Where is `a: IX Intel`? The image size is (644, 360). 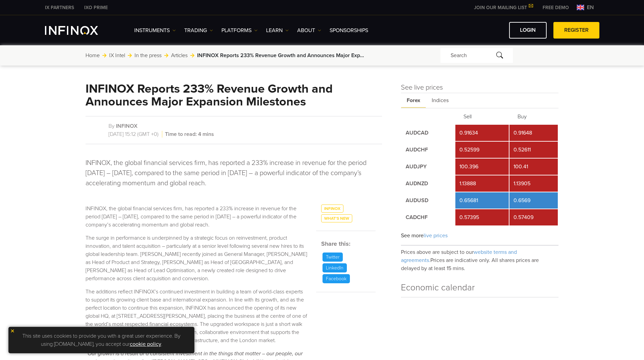 a: IX Intel is located at coordinates (117, 55).